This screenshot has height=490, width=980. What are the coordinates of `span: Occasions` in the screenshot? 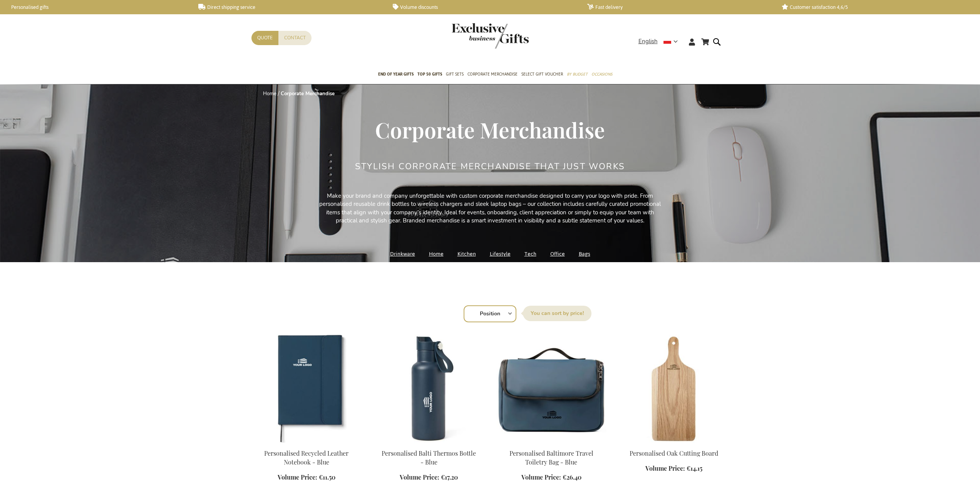 It's located at (602, 74).